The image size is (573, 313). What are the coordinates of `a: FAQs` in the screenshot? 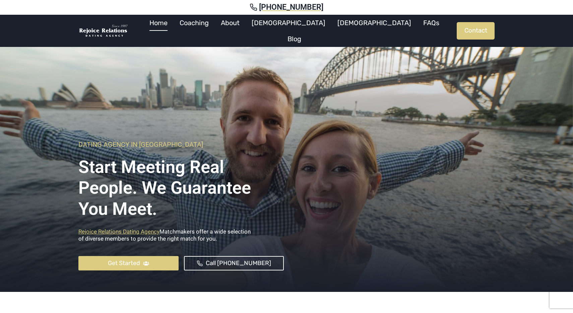 It's located at (431, 23).